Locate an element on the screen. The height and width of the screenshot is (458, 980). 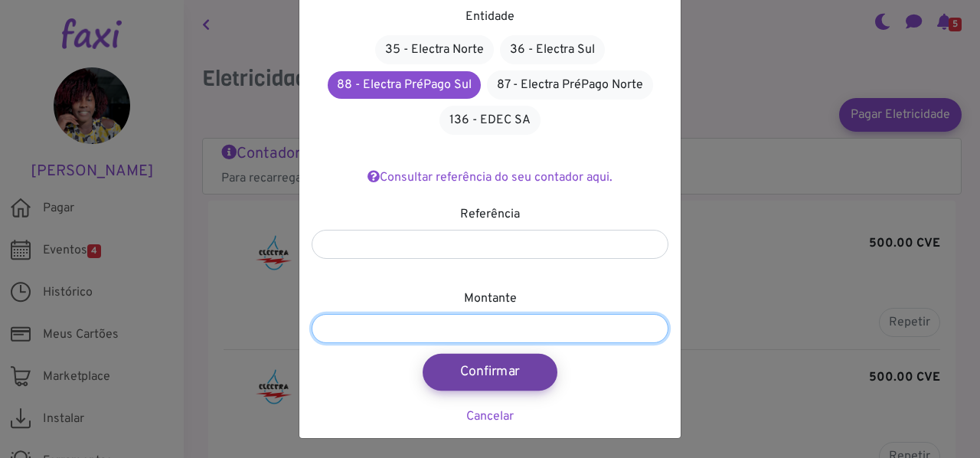
button: Confirmar is located at coordinates (490, 372).